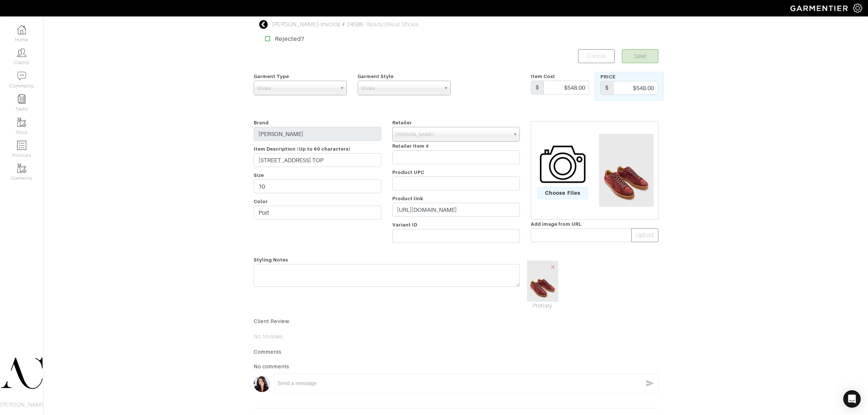 This screenshot has height=415, width=868. Describe the element at coordinates (456, 352) in the screenshot. I see `div: Comments` at that location.